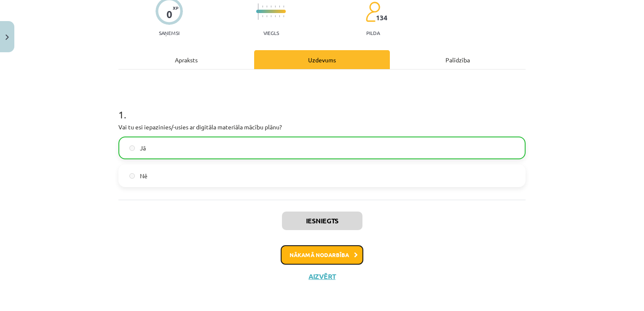 This screenshot has height=311, width=644. What do you see at coordinates (381, 18) in the screenshot?
I see `span: 134` at bounding box center [381, 18].